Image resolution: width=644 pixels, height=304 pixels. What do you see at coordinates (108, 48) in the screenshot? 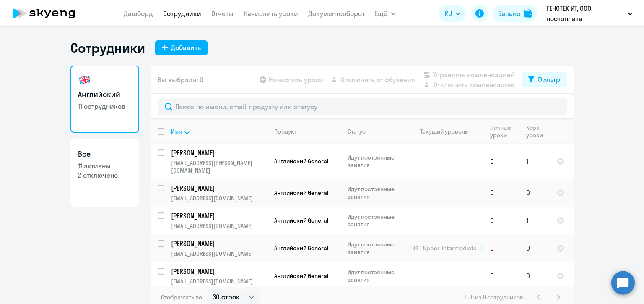
I see `h1: Сотрудники` at bounding box center [108, 48].